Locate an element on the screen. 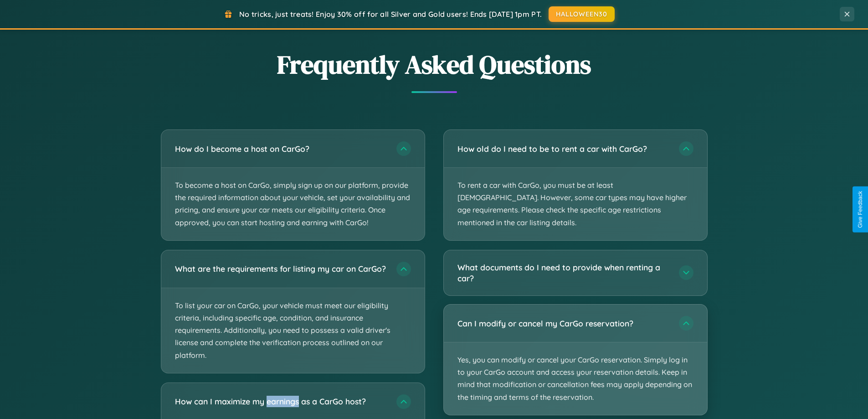 This screenshot has height=419, width=868. h3: How do I become a host on CarGo? is located at coordinates (281, 149).